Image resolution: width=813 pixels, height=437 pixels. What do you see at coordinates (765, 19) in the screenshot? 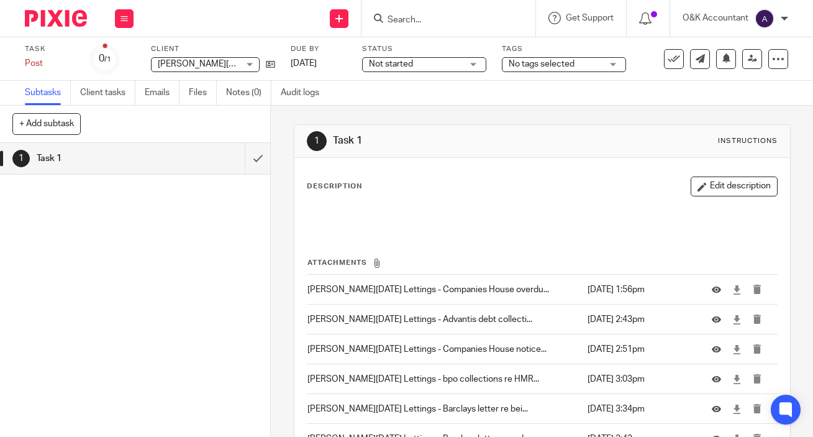
I see `img: svg%3E` at bounding box center [765, 19].